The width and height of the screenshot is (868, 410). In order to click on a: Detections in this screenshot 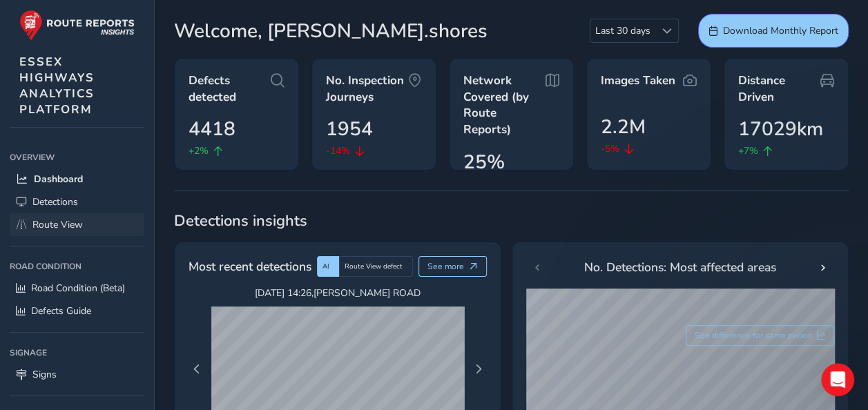, I will do `click(77, 202)`.